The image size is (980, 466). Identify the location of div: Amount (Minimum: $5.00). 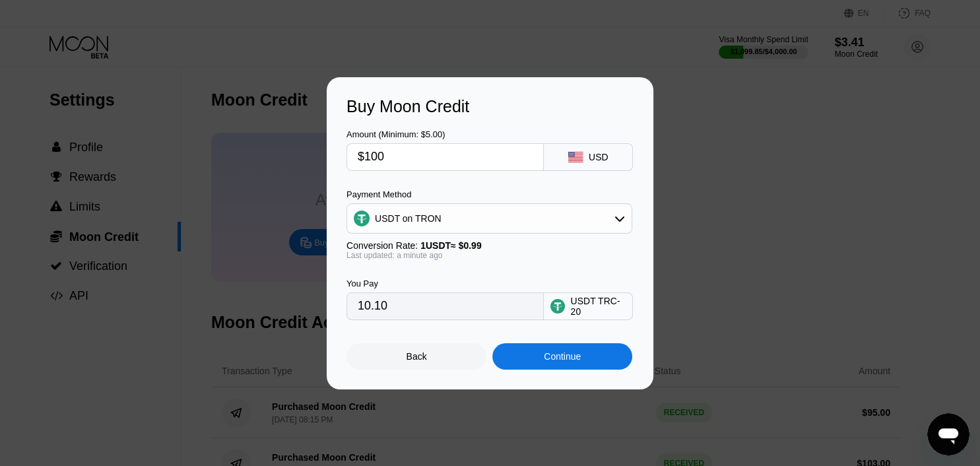
(444, 134).